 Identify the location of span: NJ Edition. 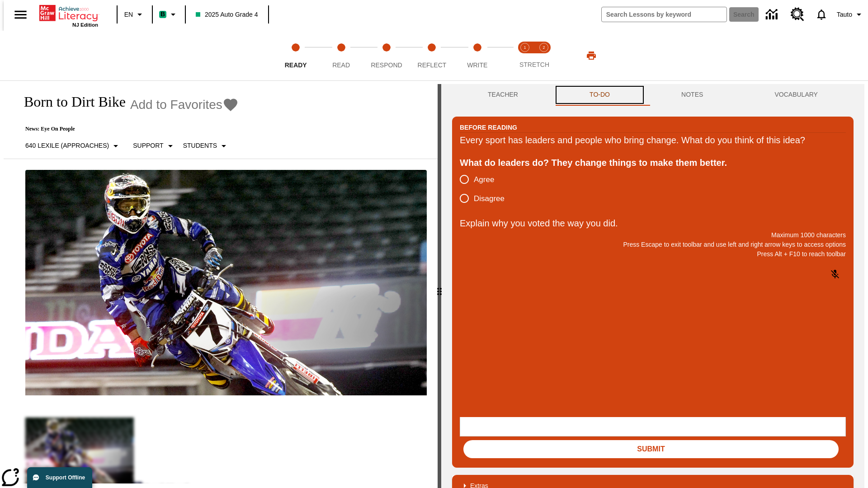
(85, 25).